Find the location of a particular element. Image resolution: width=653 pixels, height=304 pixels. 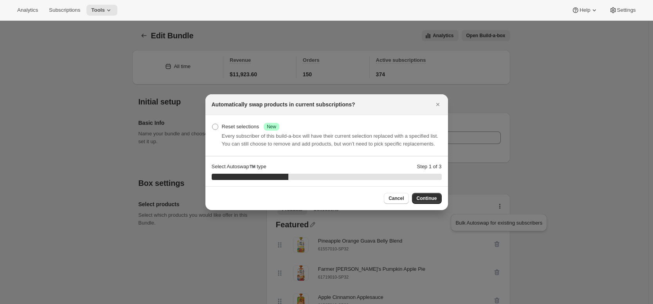

button: Tools is located at coordinates (102, 10).